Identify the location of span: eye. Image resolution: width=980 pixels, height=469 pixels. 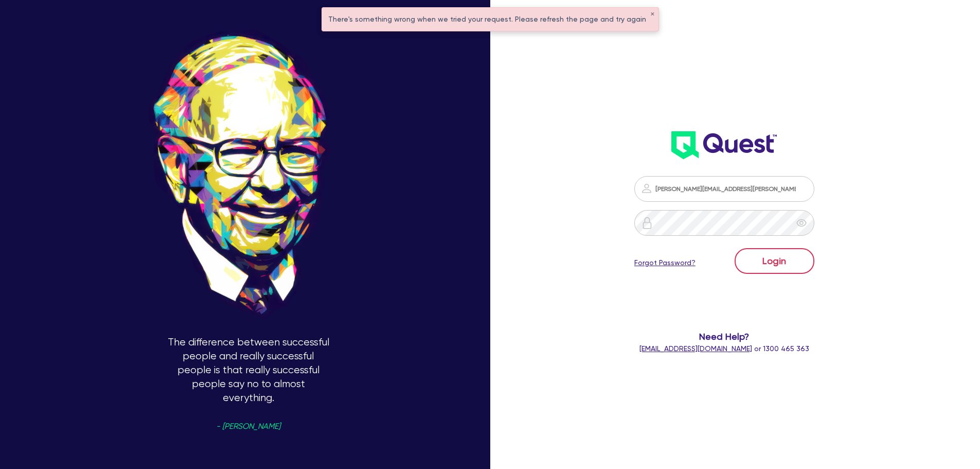
(801, 223).